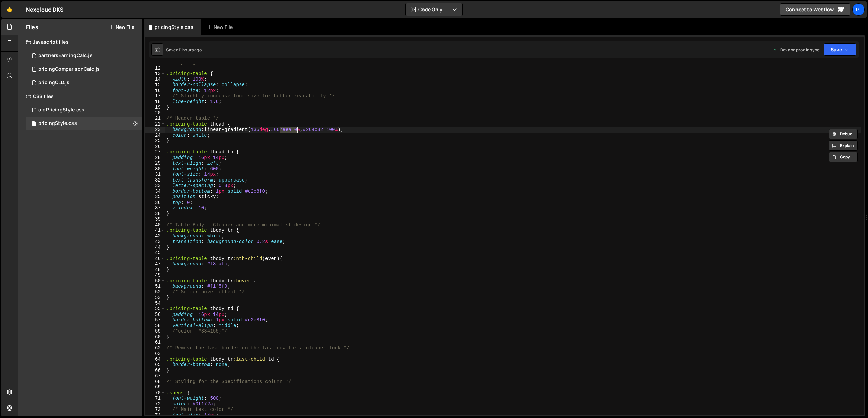 This screenshot has width=868, height=418. I want to click on div: pricingComparisonCalc.js, so click(69, 69).